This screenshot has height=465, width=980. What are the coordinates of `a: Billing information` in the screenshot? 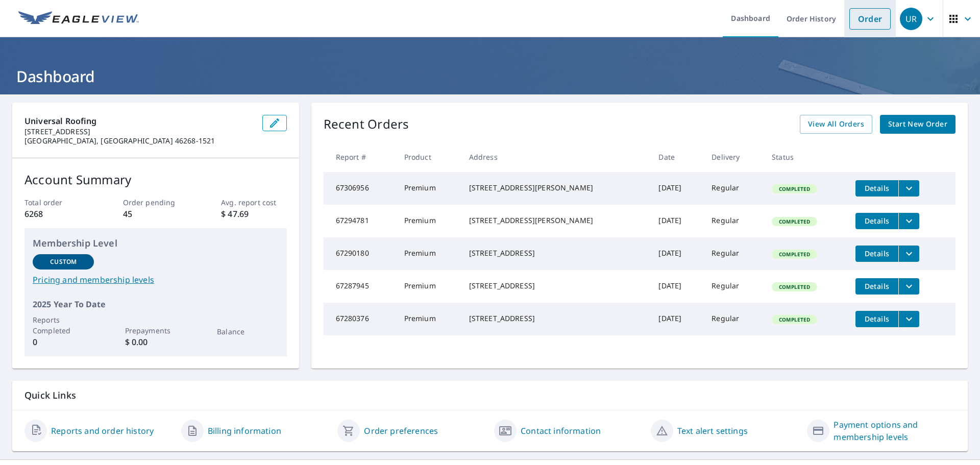 It's located at (245, 431).